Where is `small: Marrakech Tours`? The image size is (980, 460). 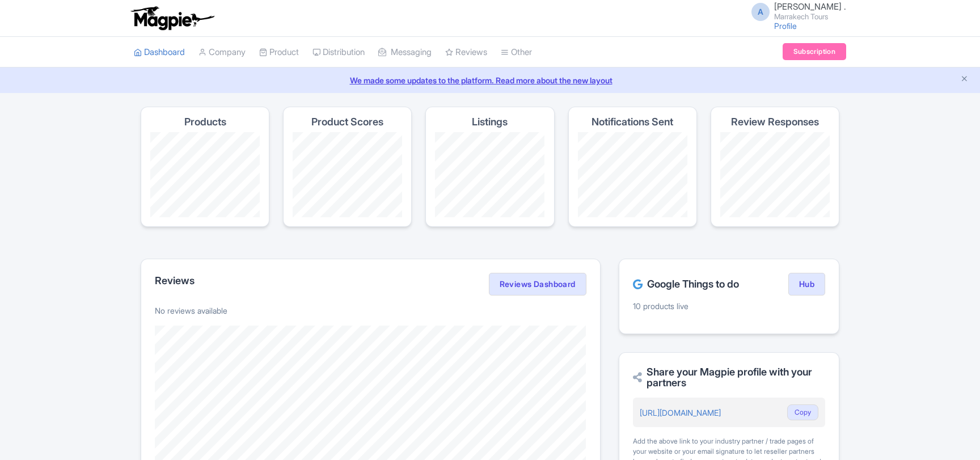
small: Marrakech Tours is located at coordinates (810, 16).